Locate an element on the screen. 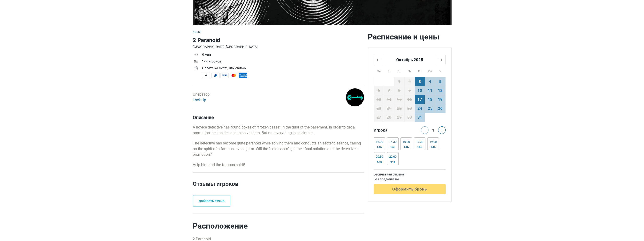 The width and height of the screenshot is (644, 241). td: 16 is located at coordinates (409, 99).